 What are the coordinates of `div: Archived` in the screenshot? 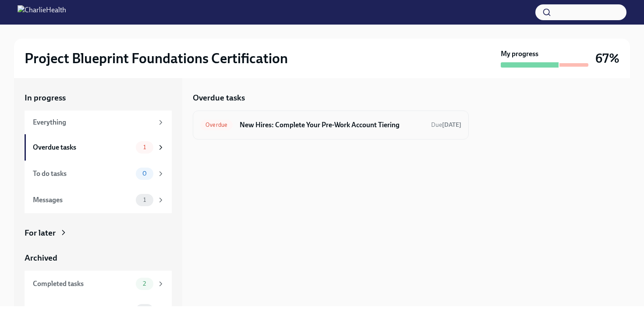 It's located at (98, 258).